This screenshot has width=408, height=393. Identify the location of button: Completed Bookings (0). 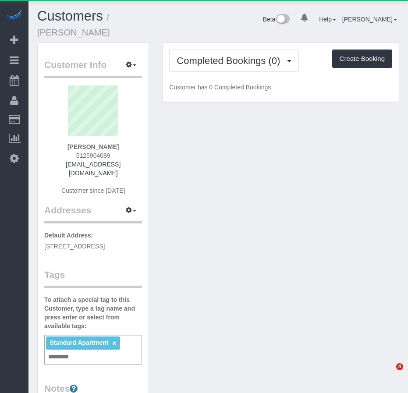
(234, 60).